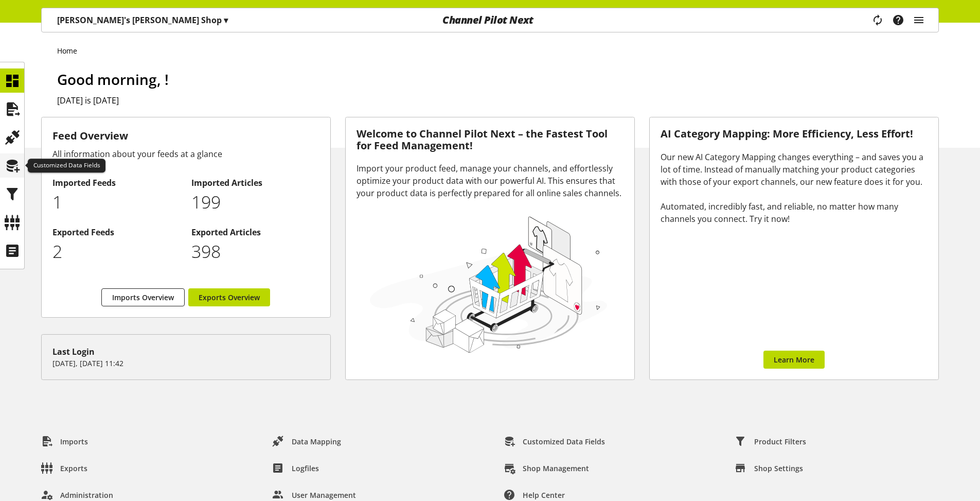 The height and width of the screenshot is (501, 980). I want to click on div: All information about your feeds at a glance, so click(186, 154).